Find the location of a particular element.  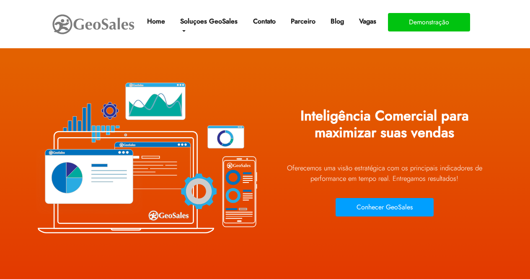

a: Home is located at coordinates (156, 21).